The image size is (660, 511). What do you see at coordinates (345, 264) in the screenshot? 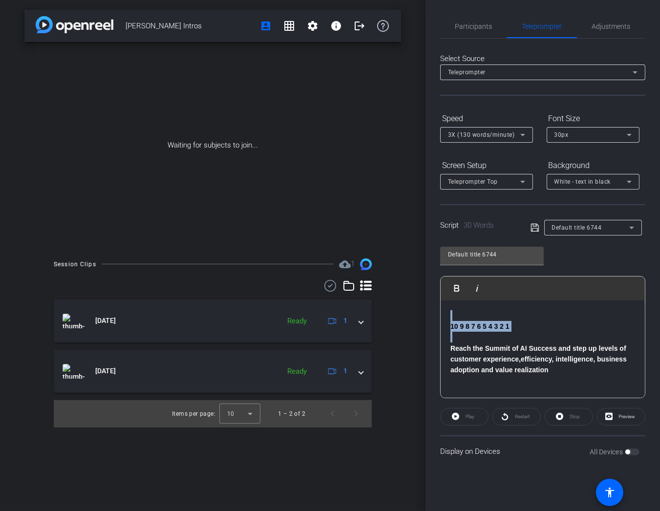
I see `mat-icon: cloud_upload` at bounding box center [345, 264].